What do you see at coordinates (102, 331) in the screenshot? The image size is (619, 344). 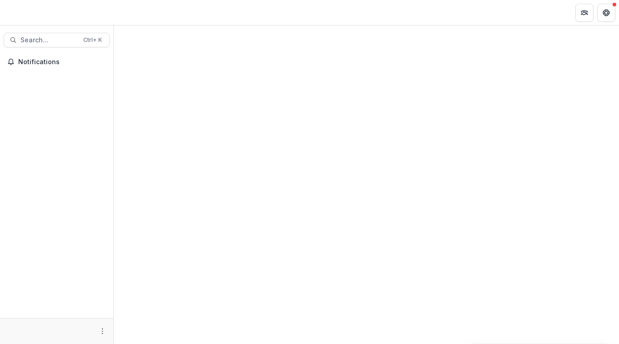 I see `button: More` at bounding box center [102, 331].